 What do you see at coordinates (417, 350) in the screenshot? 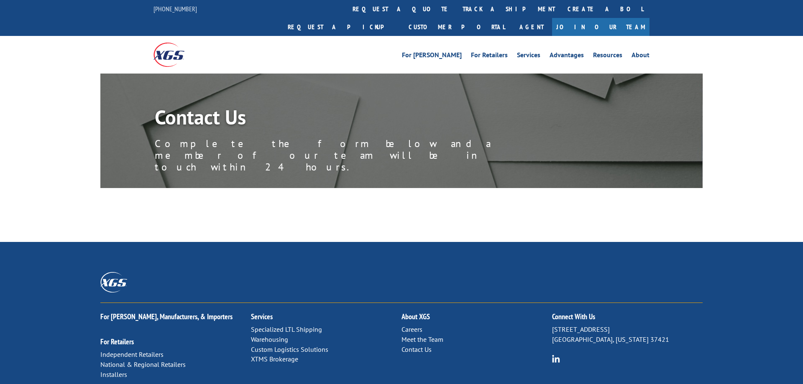
I see `a: Contact Us` at bounding box center [417, 350].